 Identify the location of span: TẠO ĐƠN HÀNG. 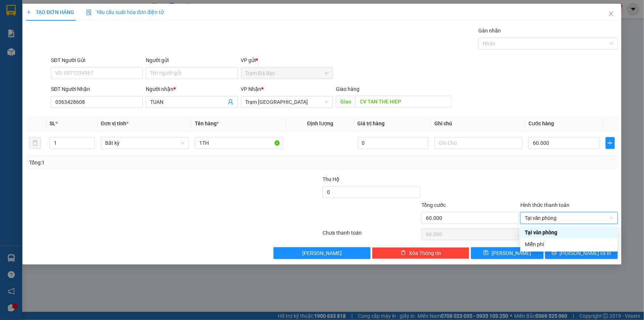
(50, 12).